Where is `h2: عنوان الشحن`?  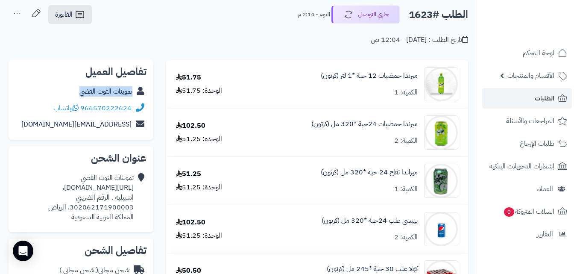
h2: عنوان الشحن is located at coordinates (81, 158).